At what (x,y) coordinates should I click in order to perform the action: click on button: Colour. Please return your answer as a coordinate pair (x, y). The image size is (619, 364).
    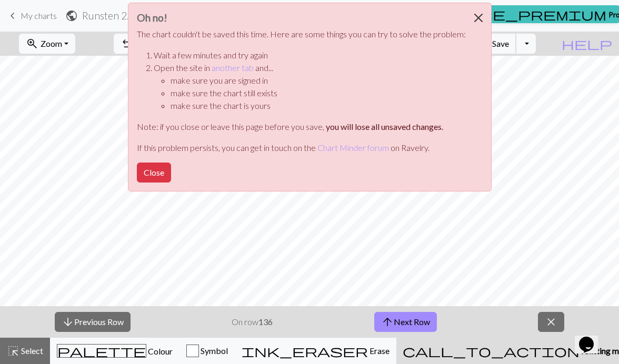
    Looking at the image, I should click on (114, 351).